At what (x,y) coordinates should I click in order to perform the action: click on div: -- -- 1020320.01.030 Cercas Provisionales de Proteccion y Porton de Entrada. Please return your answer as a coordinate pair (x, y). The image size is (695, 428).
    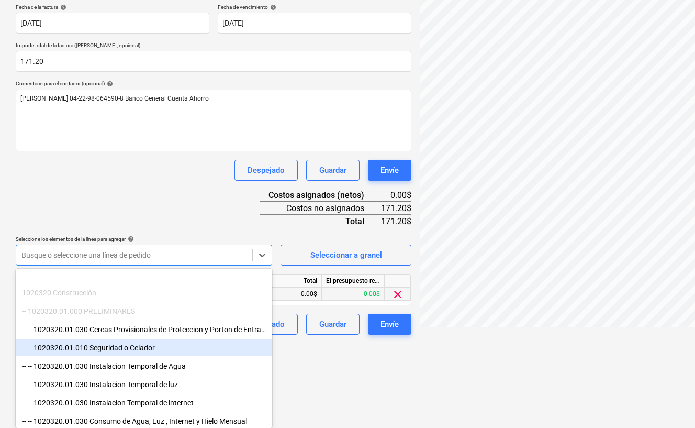
    Looking at the image, I should click on (144, 329).